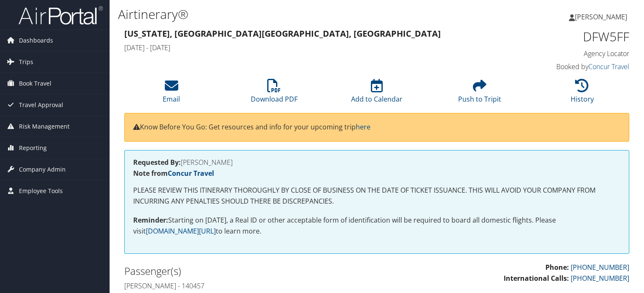  I want to click on span: Dashboards, so click(36, 40).